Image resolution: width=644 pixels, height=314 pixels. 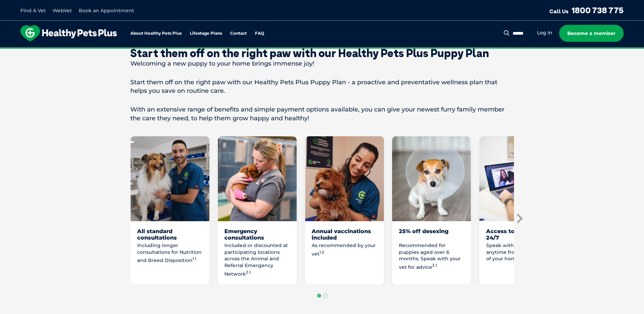 What do you see at coordinates (194, 258) in the screenshot?
I see `sup: 1.1` at bounding box center [194, 258].